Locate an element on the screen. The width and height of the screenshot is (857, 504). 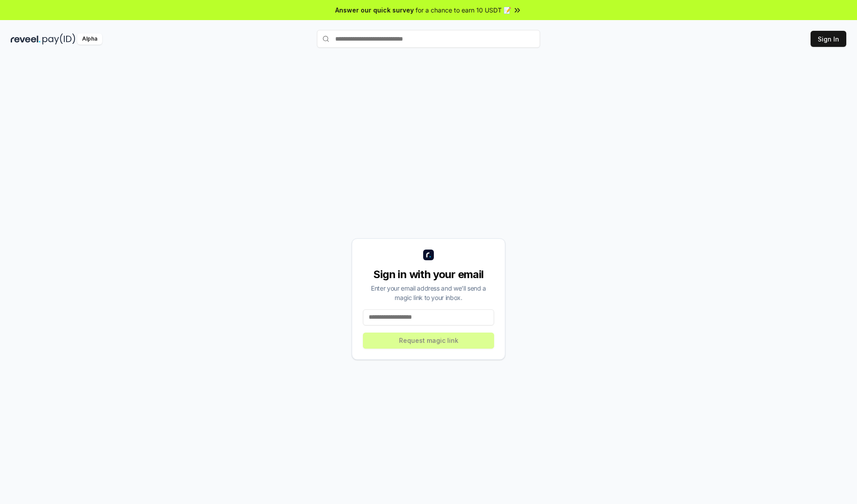
div: Alpha is located at coordinates (89, 39).